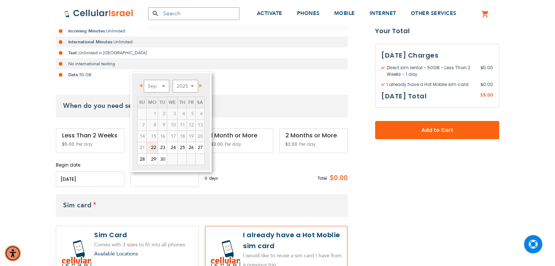 This screenshot has width=555, height=266. Describe the element at coordinates (141, 86) in the screenshot. I see `span: Prev` at that location.